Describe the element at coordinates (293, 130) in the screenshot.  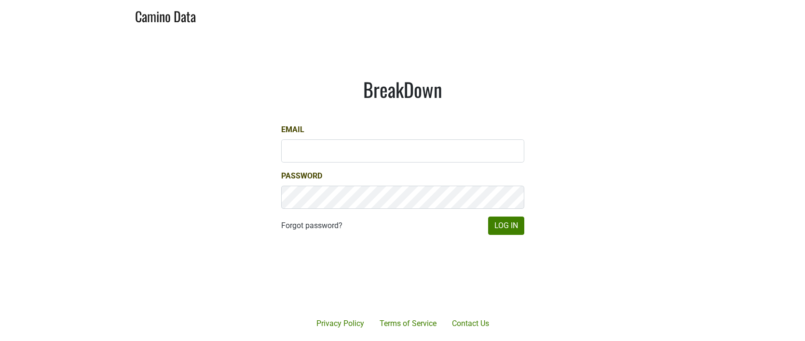
I see `label: Email` at that location.